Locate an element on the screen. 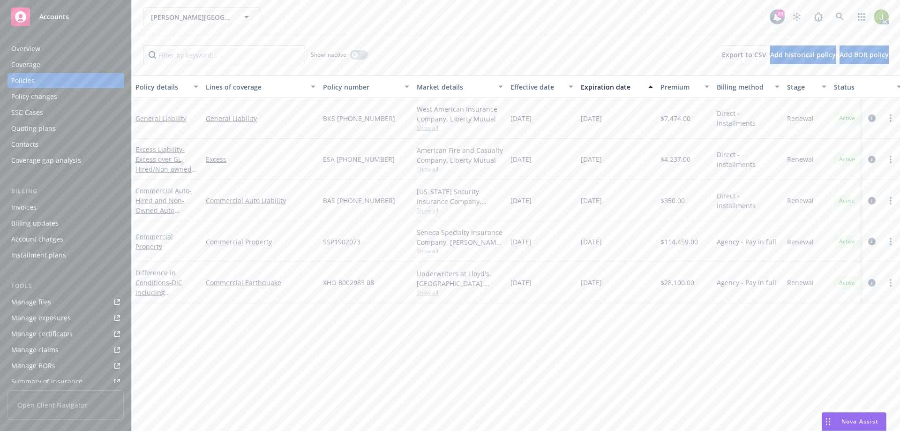 The image size is (900, 431). button: Policy details is located at coordinates (167, 87).